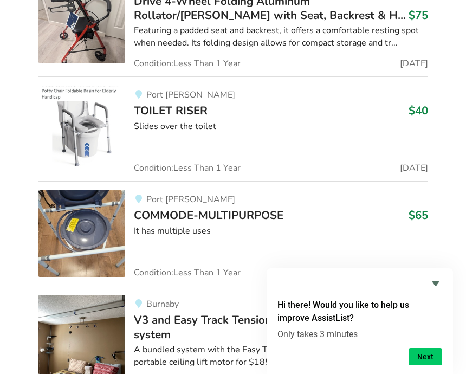  Describe the element at coordinates (281, 231) in the screenshot. I see `div: It has multiple uses` at that location.